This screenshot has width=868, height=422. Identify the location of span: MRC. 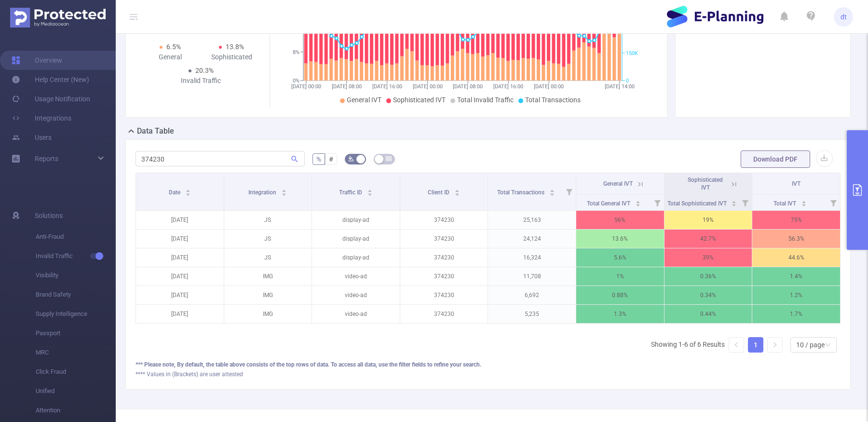
(76, 352).